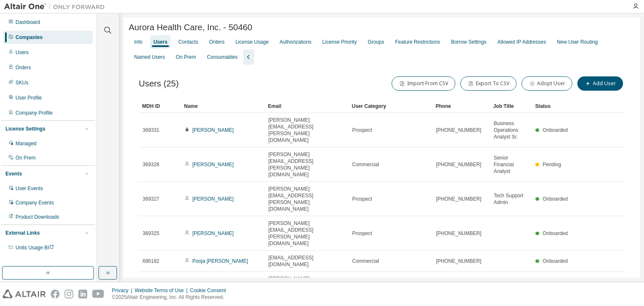 Image resolution: width=644 pixels, height=306 pixels. What do you see at coordinates (252, 42) in the screenshot?
I see `div: License Usage` at bounding box center [252, 42].